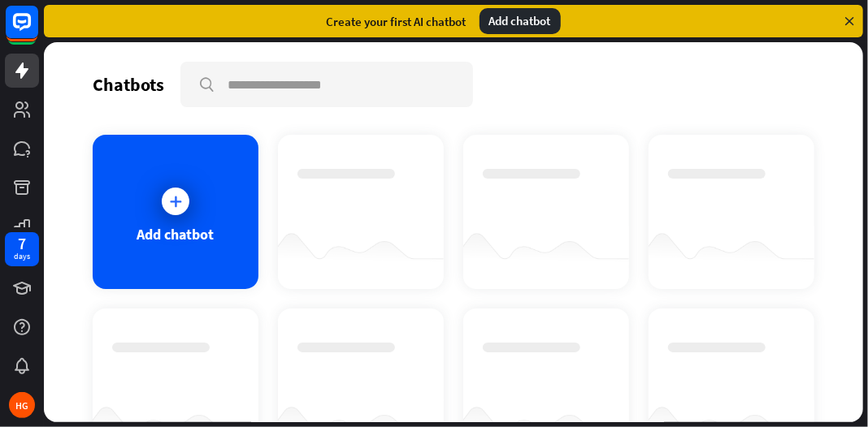 Image resolution: width=868 pixels, height=427 pixels. I want to click on div: Chatbots, so click(128, 85).